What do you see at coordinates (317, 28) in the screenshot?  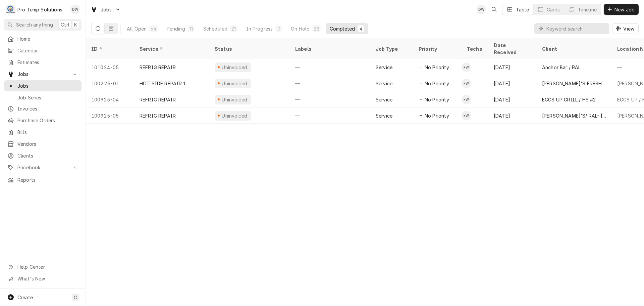 I see `div: 28` at bounding box center [317, 28].